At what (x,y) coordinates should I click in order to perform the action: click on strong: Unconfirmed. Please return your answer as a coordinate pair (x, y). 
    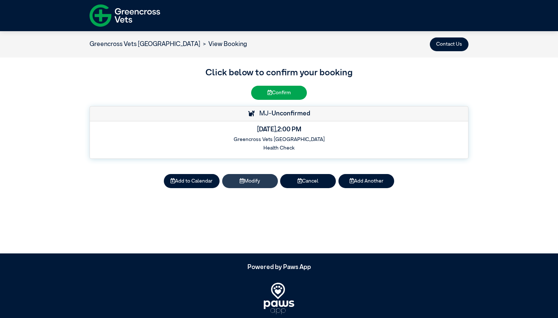
    Looking at the image, I should click on (291, 114).